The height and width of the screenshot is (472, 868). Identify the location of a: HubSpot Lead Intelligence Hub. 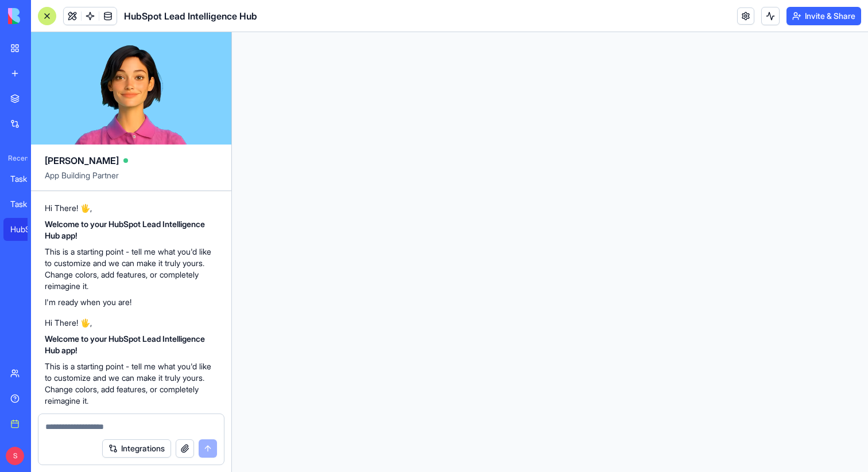
(26, 229).